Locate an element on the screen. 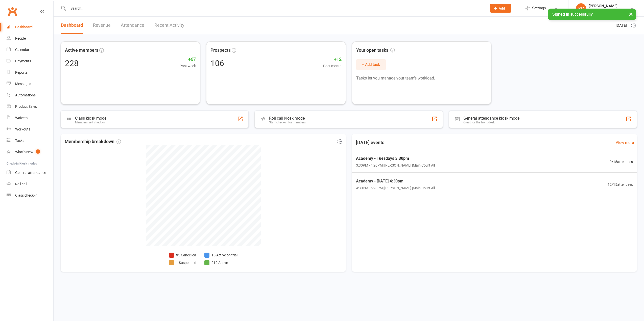 Image resolution: width=644 pixels, height=321 pixels. div: Coastal Basketball is located at coordinates (603, 11).